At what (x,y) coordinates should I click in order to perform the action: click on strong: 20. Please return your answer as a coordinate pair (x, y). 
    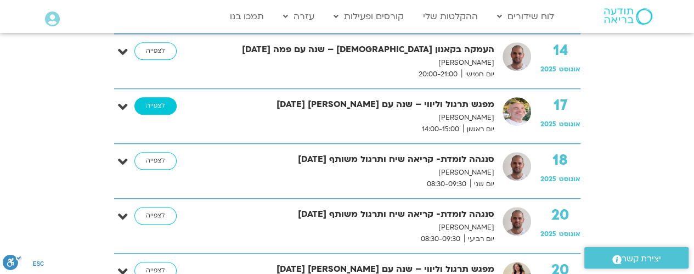
    Looking at the image, I should click on (560, 215).